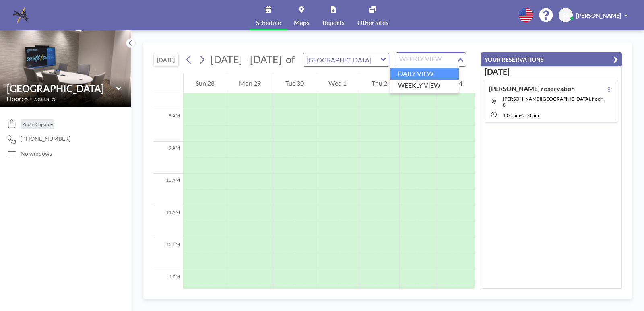 The height and width of the screenshot is (311, 644). Describe the element at coordinates (168, 255) in the screenshot. I see `div: 12 PM` at that location.